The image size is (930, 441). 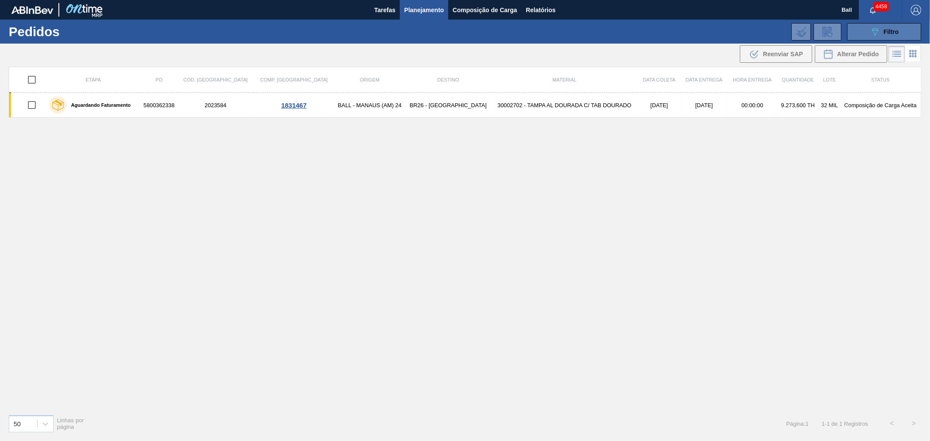 I want to click on span: Etapa, so click(x=93, y=80).